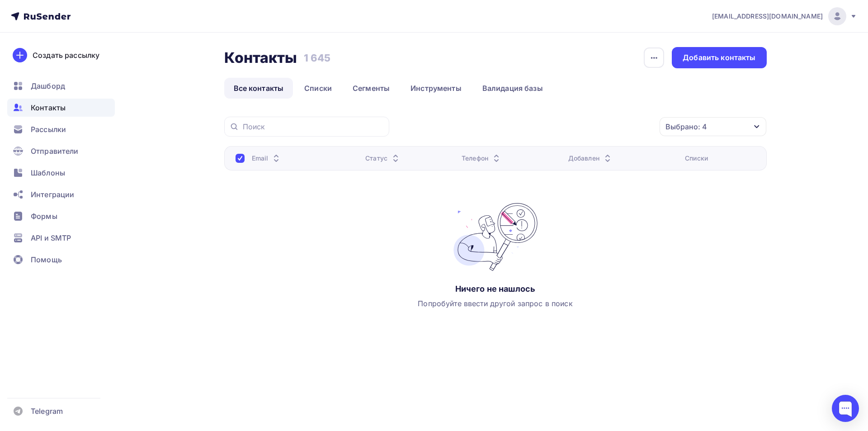 Image resolution: width=868 pixels, height=431 pixels. What do you see at coordinates (713, 127) in the screenshot?
I see `button: Выбрано: 4` at bounding box center [713, 127].